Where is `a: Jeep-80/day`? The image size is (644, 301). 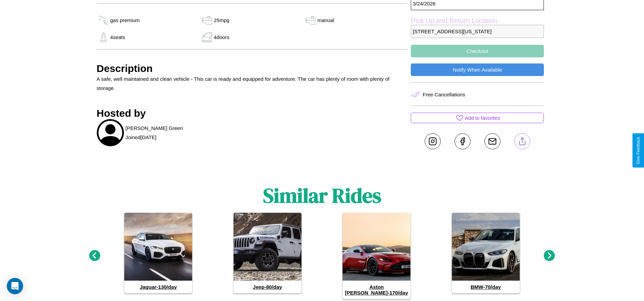 a: Jeep-80/day is located at coordinates (268, 253).